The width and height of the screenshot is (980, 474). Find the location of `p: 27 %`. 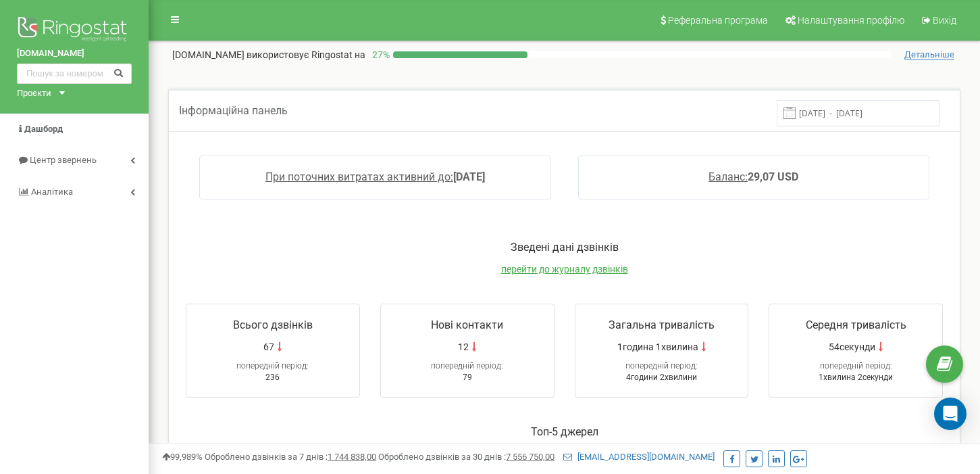

p: 27 % is located at coordinates (379, 55).